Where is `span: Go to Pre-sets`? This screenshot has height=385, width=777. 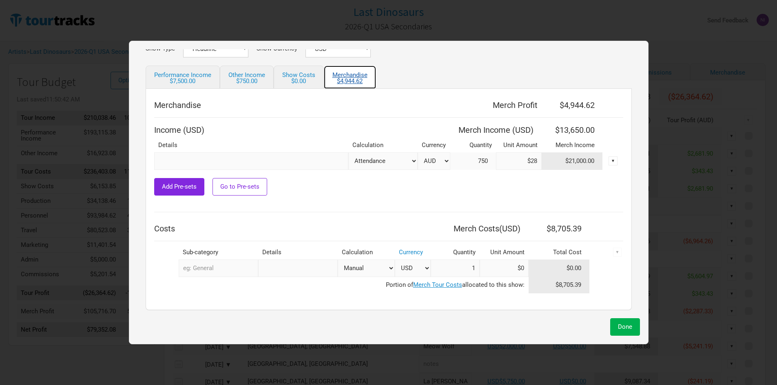
span: Go to Pre-sets is located at coordinates (240, 187).